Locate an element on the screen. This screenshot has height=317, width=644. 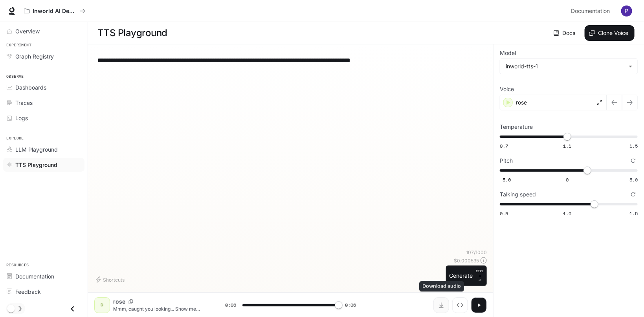
p: CTRL + is located at coordinates (480, 274).